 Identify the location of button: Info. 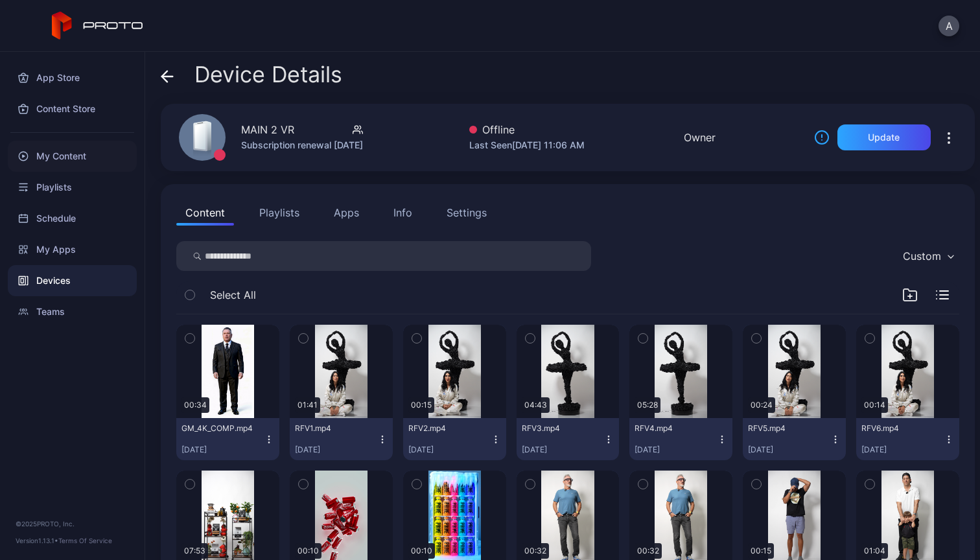
(402, 213).